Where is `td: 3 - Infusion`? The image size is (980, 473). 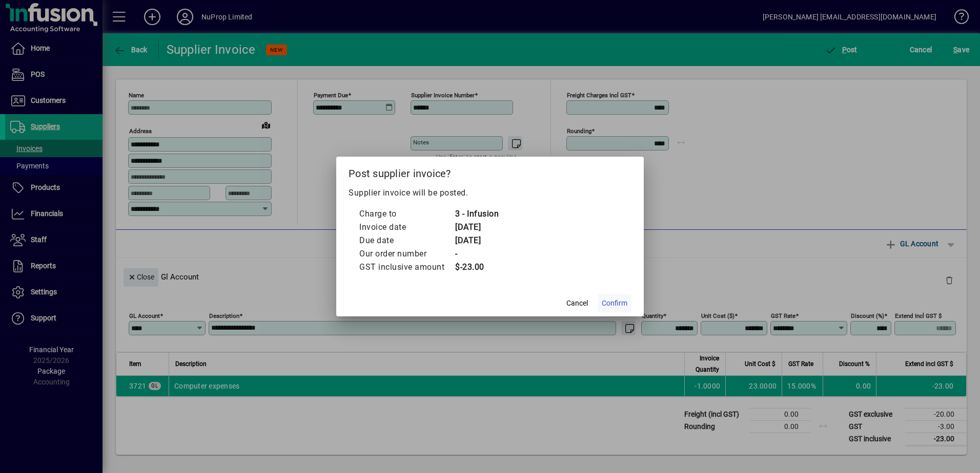
td: 3 - Infusion is located at coordinates (476, 214).